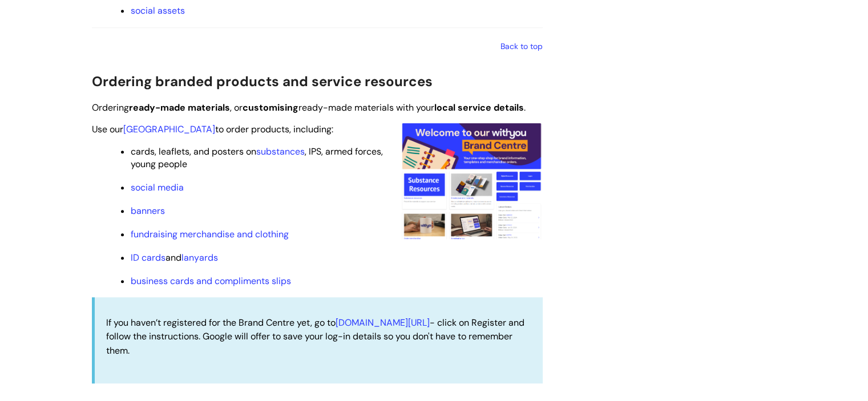 The height and width of the screenshot is (401, 868). What do you see at coordinates (479, 107) in the screenshot?
I see `strong: local service details` at bounding box center [479, 107].